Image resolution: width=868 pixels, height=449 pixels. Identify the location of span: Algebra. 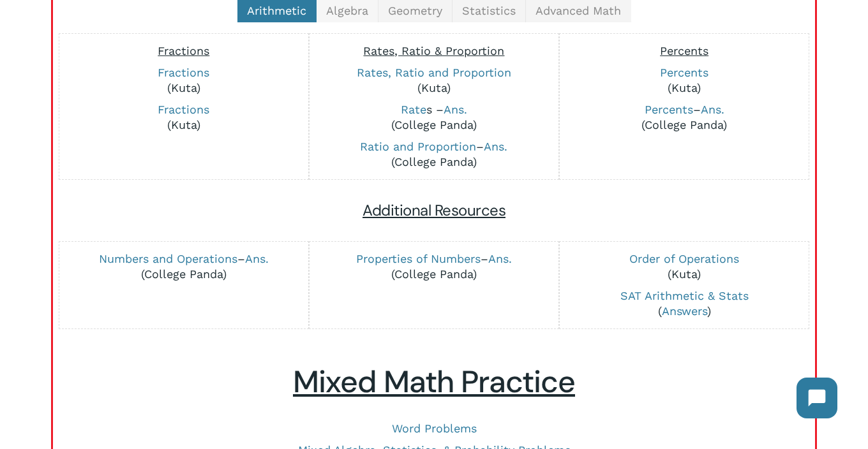
(347, 10).